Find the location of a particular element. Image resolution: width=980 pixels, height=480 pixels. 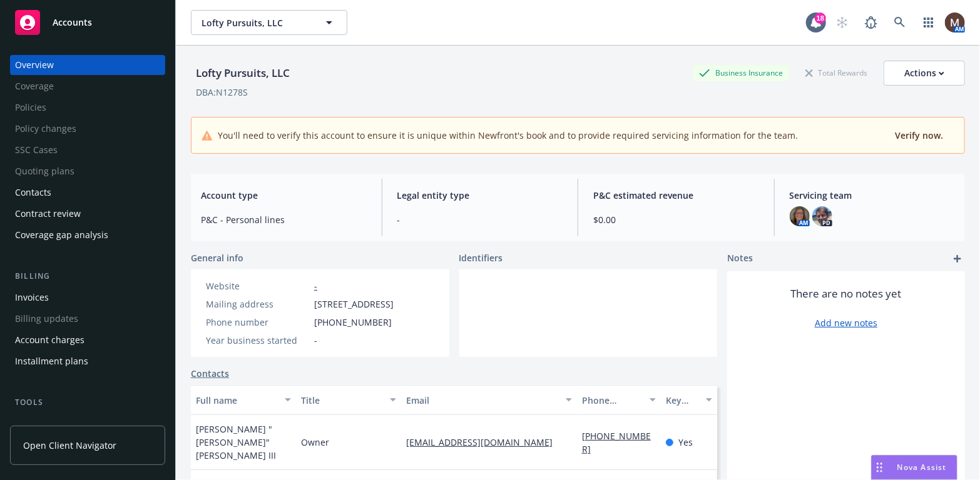

button: Phone number is located at coordinates (619, 400).